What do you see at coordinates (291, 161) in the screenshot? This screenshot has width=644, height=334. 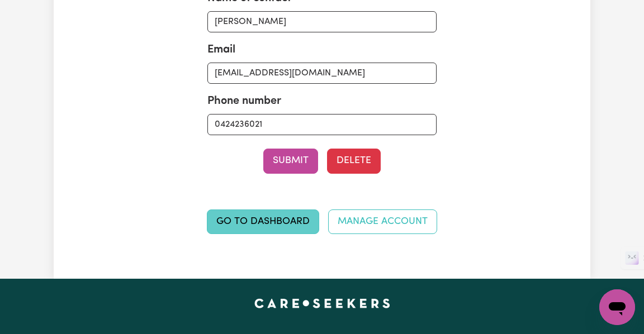 I see `button: Submit` at bounding box center [291, 161].